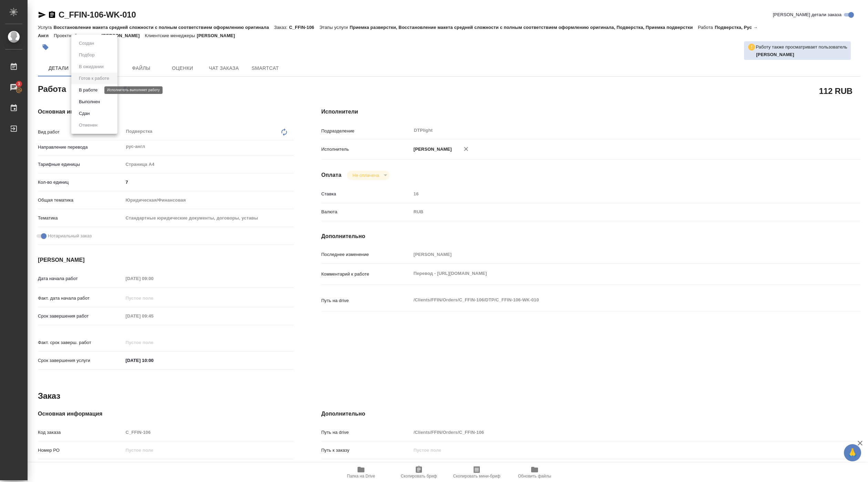 The height and width of the screenshot is (482, 868). Describe the element at coordinates (87, 55) in the screenshot. I see `button: Подбор` at that location.